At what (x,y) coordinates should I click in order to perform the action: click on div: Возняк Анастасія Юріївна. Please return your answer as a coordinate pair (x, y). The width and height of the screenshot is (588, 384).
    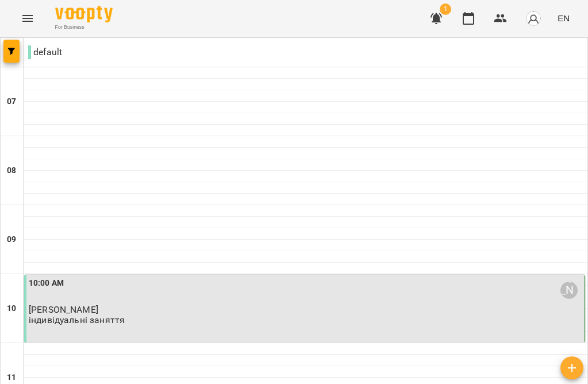
    Looking at the image, I should click on (569, 290).